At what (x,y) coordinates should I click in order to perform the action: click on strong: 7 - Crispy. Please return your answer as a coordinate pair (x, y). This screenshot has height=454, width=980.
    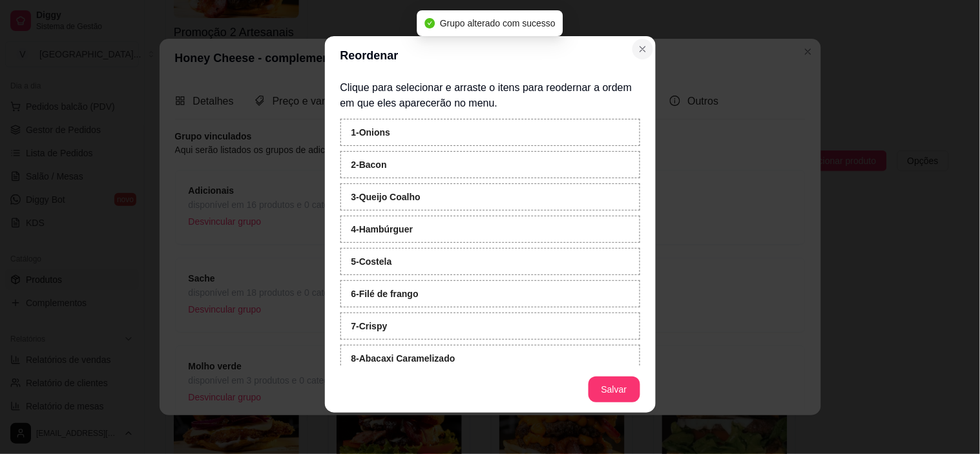
    Looking at the image, I should click on (369, 326).